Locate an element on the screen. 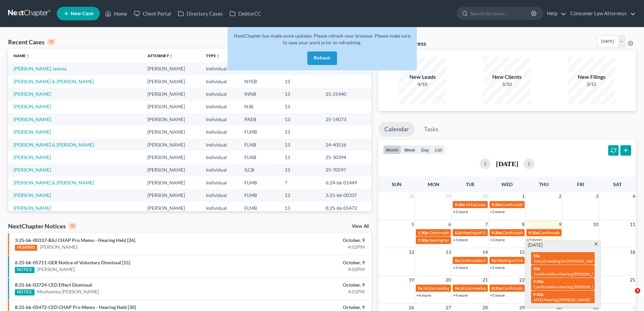 This screenshot has width=644, height=311. td: NYEB is located at coordinates (259, 81).